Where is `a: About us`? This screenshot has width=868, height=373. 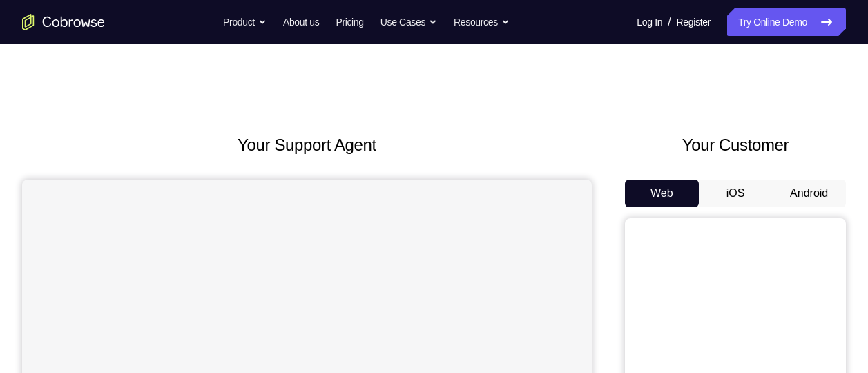 a: About us is located at coordinates (301, 22).